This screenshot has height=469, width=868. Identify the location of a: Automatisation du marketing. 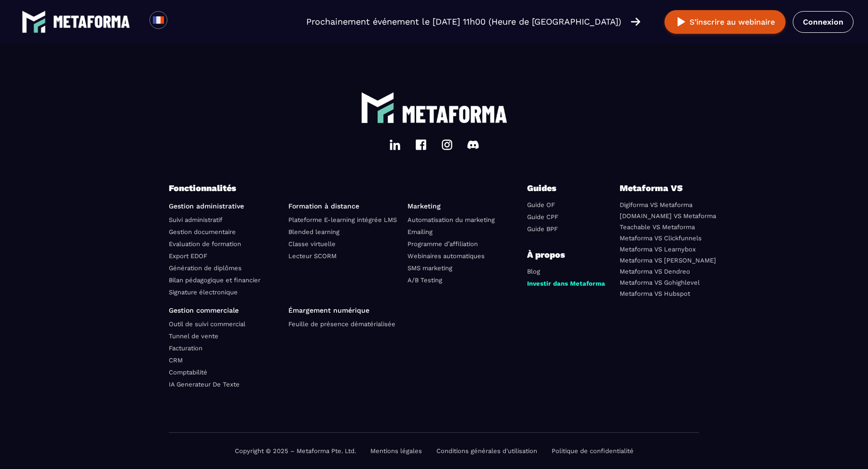
(451, 219).